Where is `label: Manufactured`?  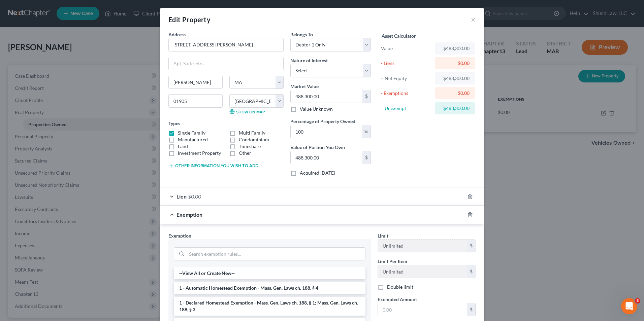
label: Manufactured is located at coordinates (193, 139).